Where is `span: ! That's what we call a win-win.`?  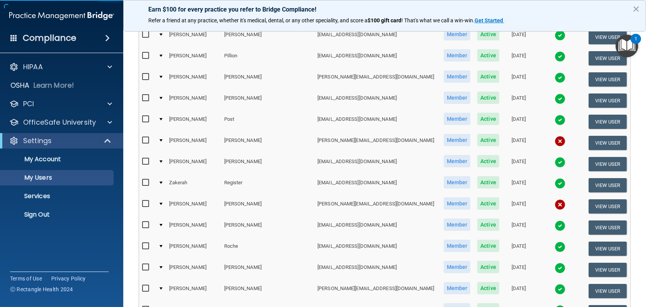 span: ! That's what we call a win-win. is located at coordinates (438, 20).